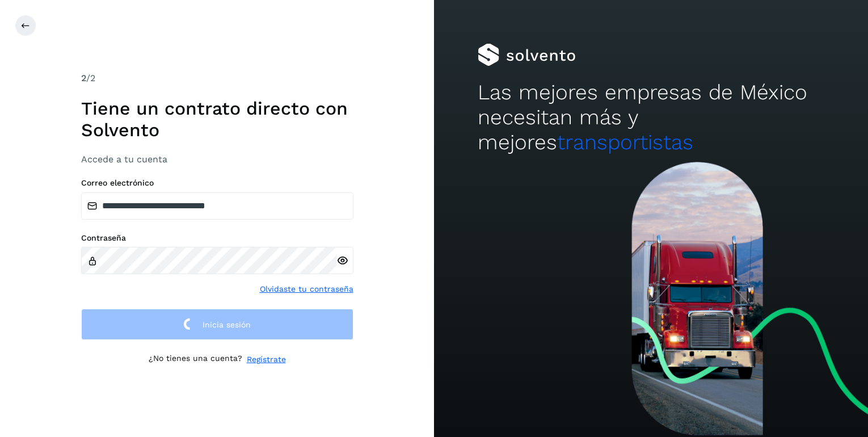 This screenshot has height=437, width=868. I want to click on h1: Tiene un contrato directo con Solvento, so click(217, 119).